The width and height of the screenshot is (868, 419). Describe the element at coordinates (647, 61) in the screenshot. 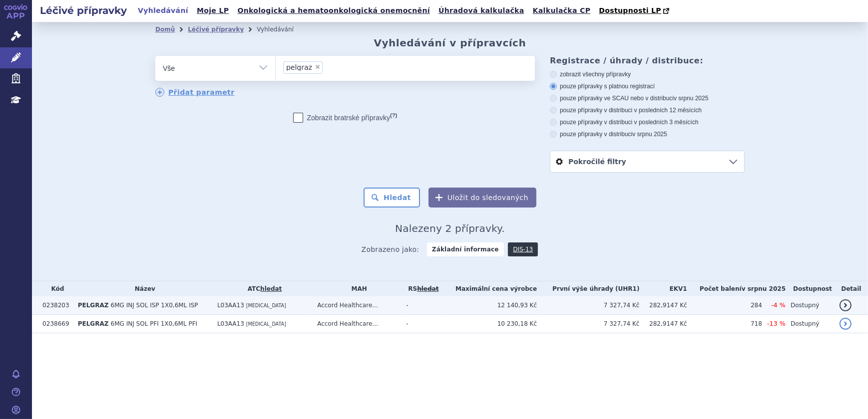

I see `h3: Registrace / úhrady / distribuce:` at that location.